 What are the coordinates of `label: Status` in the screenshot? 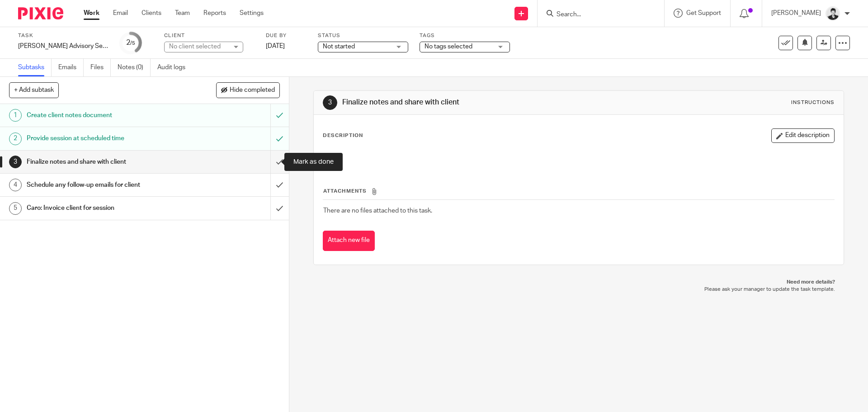 It's located at (363, 36).